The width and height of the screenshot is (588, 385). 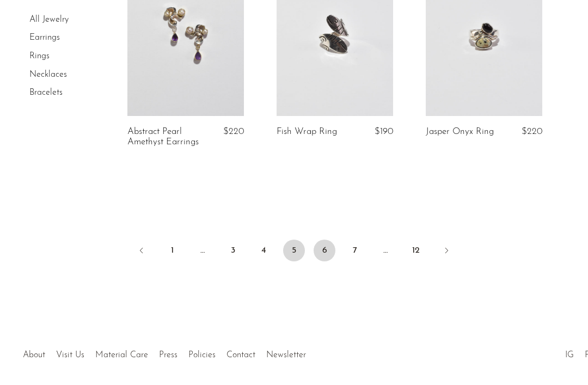 I want to click on a: Jasper Onyx Ring, so click(x=460, y=132).